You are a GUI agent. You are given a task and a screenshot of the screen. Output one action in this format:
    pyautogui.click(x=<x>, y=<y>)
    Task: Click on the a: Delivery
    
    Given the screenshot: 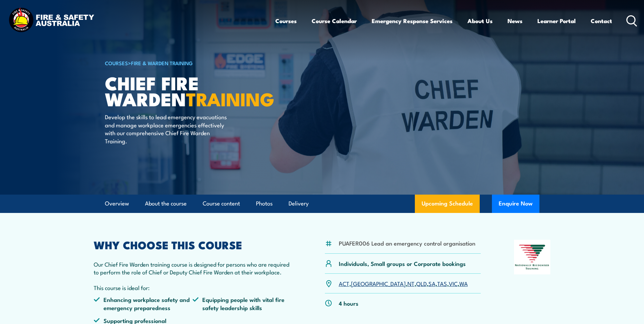 What is the action you would take?
    pyautogui.click(x=299, y=203)
    